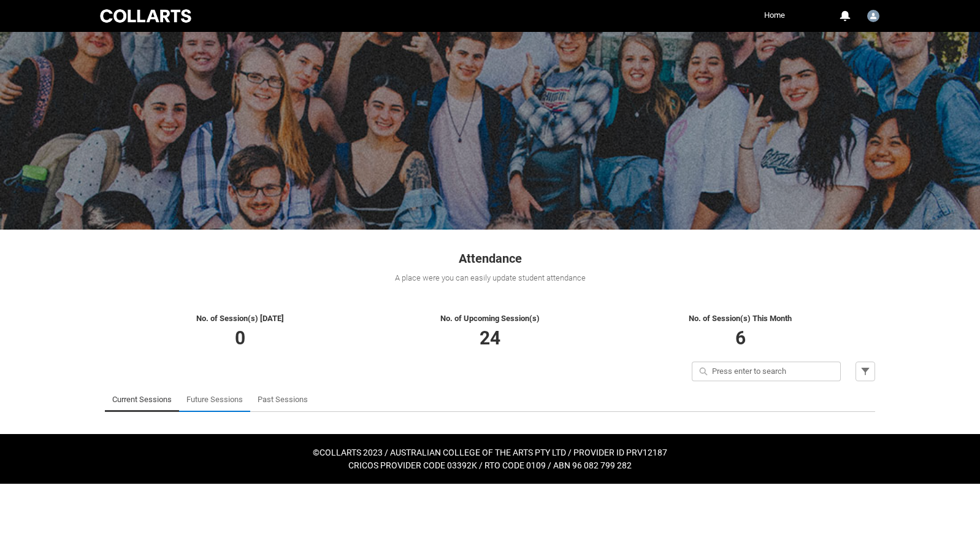 Image resolution: width=980 pixels, height=547 pixels. What do you see at coordinates (865, 371) in the screenshot?
I see `button: Filter` at bounding box center [865, 371].